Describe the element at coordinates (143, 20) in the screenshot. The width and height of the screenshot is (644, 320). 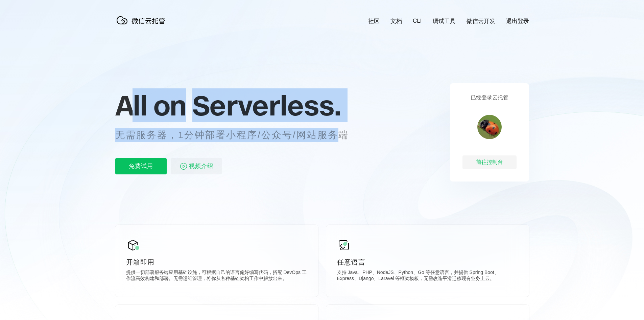
I see `img: 微信云托管` at that location.